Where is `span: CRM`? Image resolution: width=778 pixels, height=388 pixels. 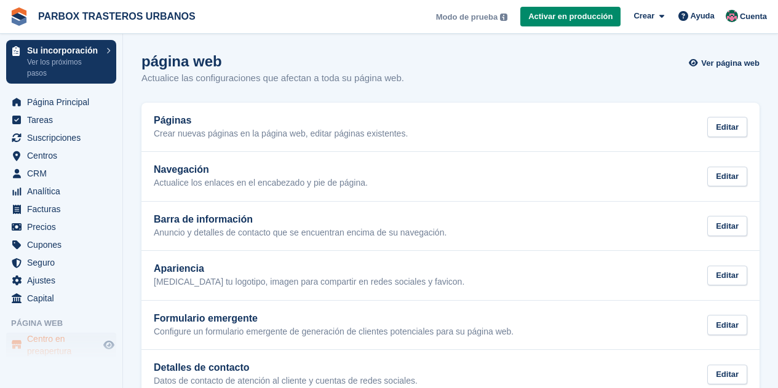 span: CRM is located at coordinates (64, 173).